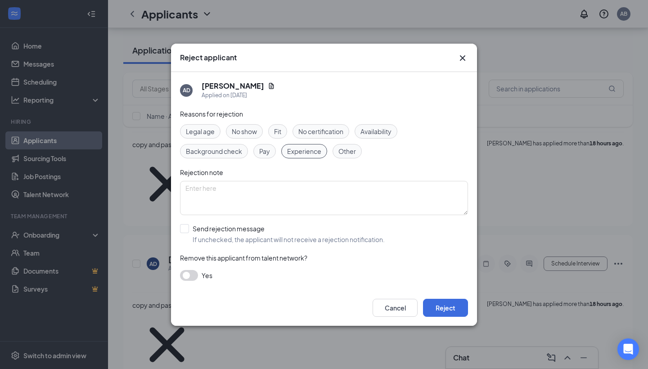  Describe the element at coordinates (304, 151) in the screenshot. I see `span: Experience` at that location.